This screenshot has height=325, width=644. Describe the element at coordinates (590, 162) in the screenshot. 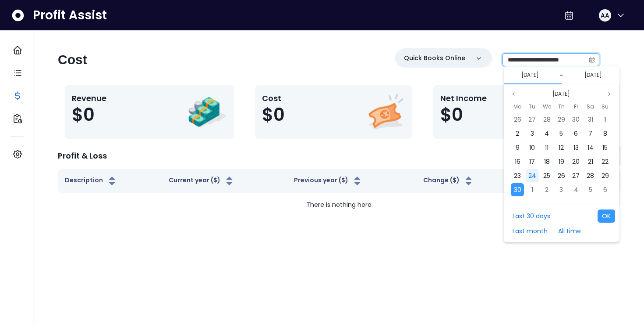

I see `div: 21 Sep 2024` at that location.